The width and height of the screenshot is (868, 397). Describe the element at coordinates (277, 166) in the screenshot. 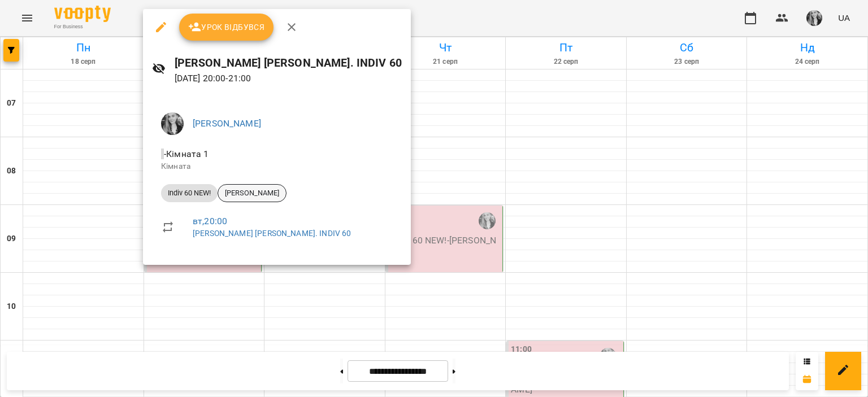

I see `p: Кімната` at that location.